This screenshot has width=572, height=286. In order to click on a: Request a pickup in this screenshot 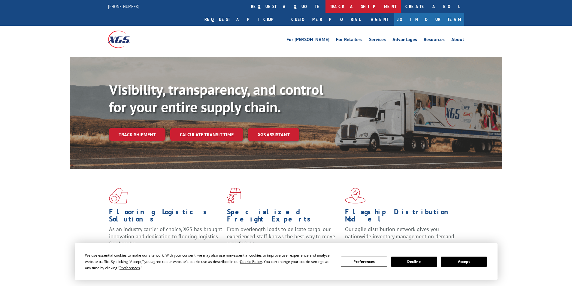, I will do `click(243, 19)`.